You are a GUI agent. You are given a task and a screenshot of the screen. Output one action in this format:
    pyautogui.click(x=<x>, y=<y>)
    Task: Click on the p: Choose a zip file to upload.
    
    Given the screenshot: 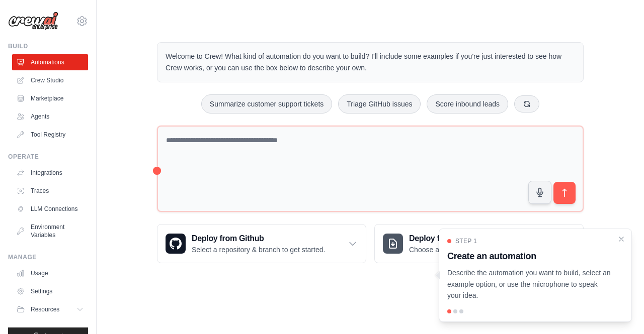 What is the action you would take?
    pyautogui.click(x=451, y=250)
    